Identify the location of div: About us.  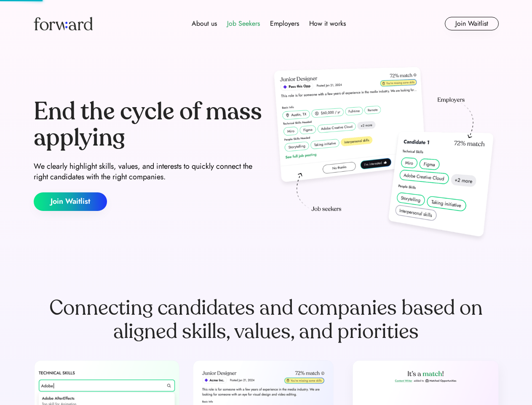
(205, 23).